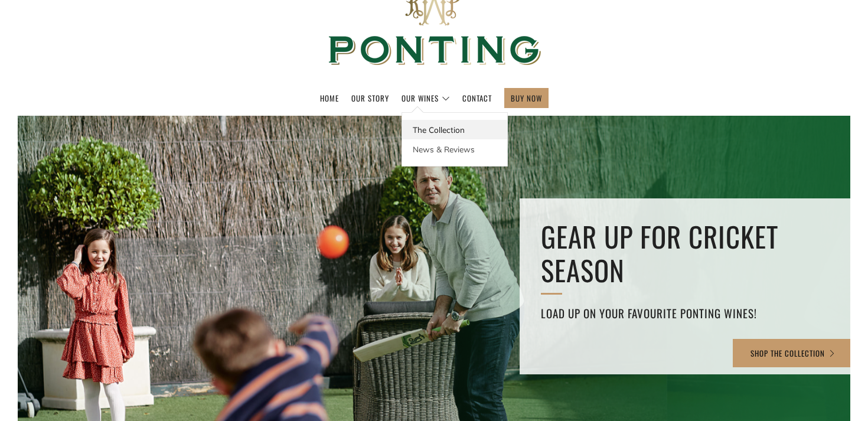 Image resolution: width=868 pixels, height=421 pixels. Describe the element at coordinates (426, 98) in the screenshot. I see `a: Our Wines` at that location.